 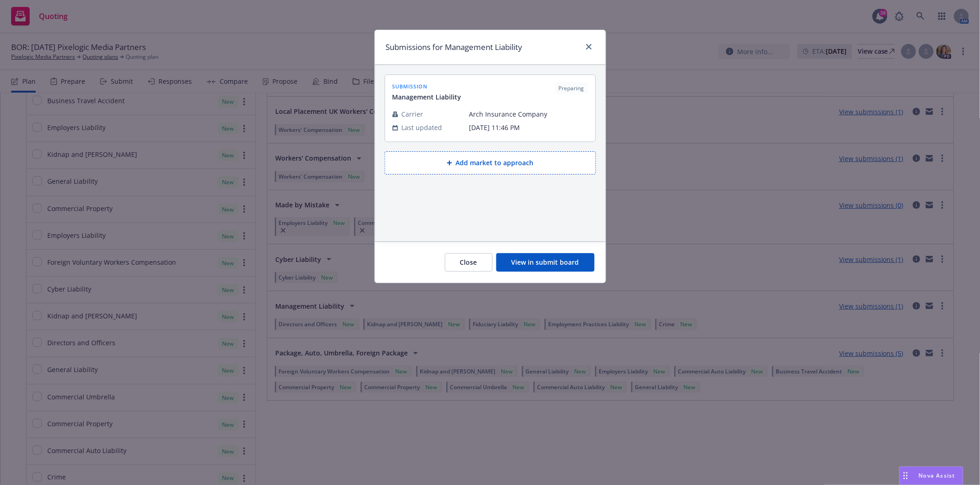 What do you see at coordinates (932, 476) in the screenshot?
I see `button: Nova Assist` at bounding box center [932, 476].